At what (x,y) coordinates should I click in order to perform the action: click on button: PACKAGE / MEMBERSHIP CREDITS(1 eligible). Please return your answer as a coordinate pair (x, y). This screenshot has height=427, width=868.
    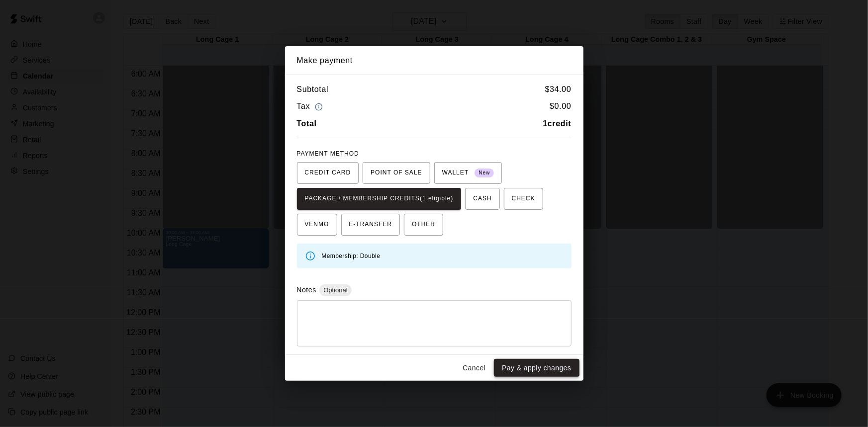
    Looking at the image, I should click on (379, 199).